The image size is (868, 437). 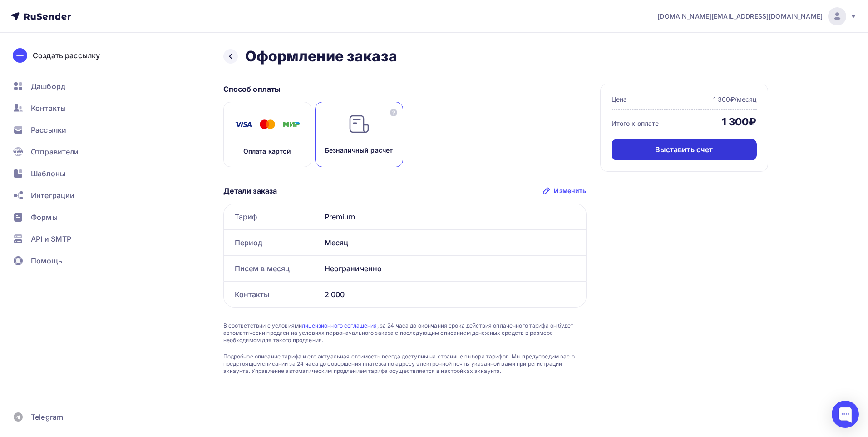 What do you see at coordinates (570, 191) in the screenshot?
I see `div: Изменить` at bounding box center [570, 191].